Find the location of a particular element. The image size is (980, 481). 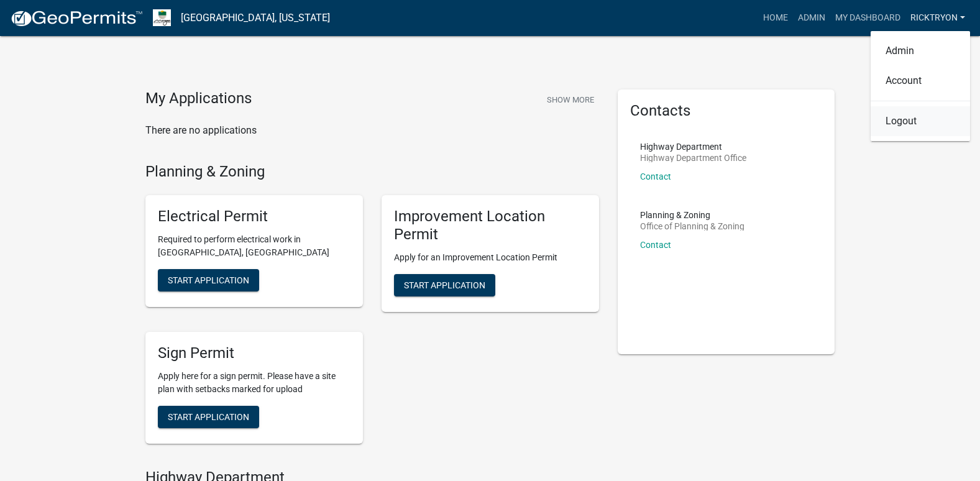

p: Planning & Zoning is located at coordinates (692, 215).